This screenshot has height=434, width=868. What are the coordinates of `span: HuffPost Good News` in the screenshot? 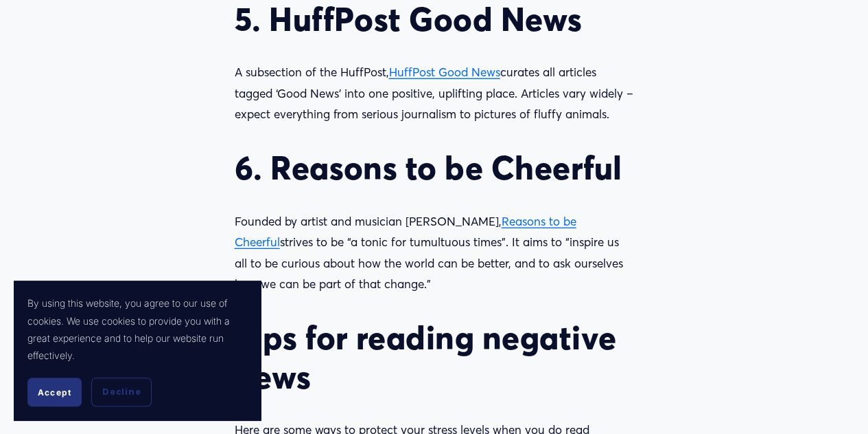 It's located at (445, 72).